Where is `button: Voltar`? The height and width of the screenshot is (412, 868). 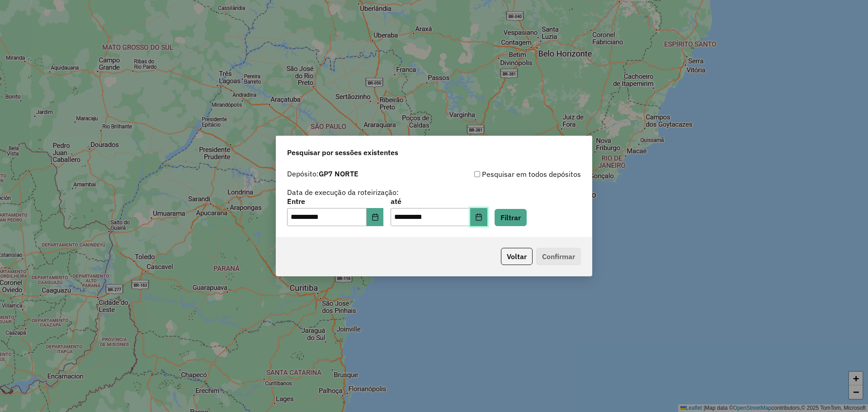 button: Voltar is located at coordinates (517, 256).